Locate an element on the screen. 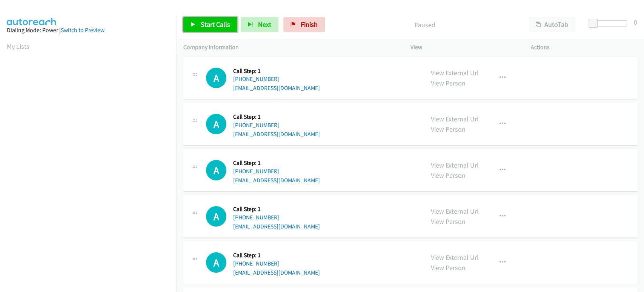  a: Switch to Preview is located at coordinates (82, 30).